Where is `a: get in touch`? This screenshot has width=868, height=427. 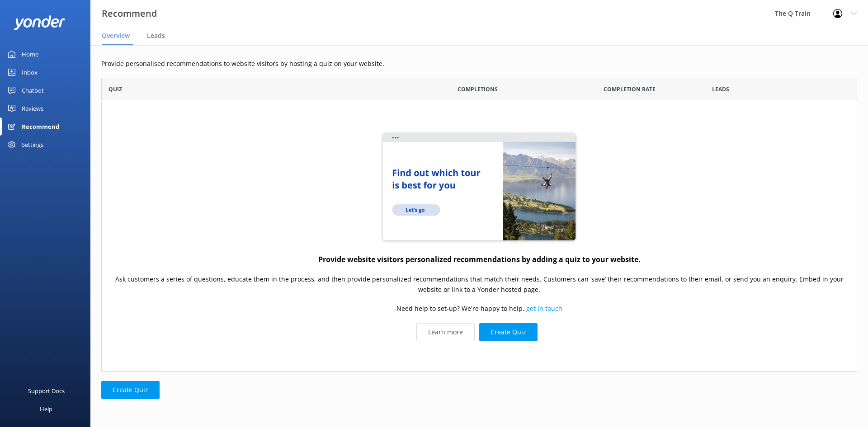
a: get in touch is located at coordinates (544, 308).